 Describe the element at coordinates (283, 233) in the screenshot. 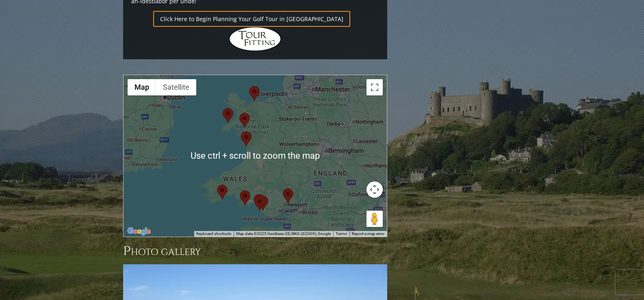

I see `span: Map data ©2025 GeoBasis-DE/BKG (©2009), Google` at that location.